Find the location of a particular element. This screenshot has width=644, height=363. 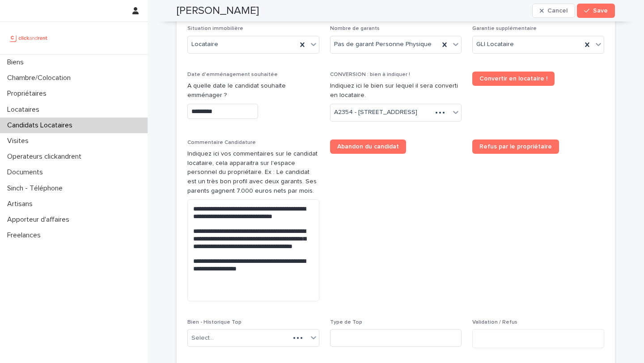

p: A quelle date le candidat souhaite emménager ? is located at coordinates (253, 91).